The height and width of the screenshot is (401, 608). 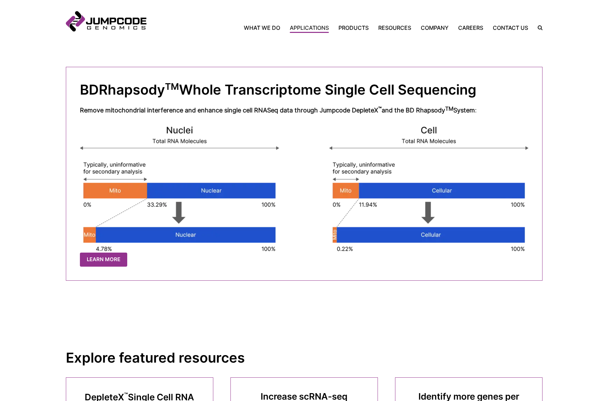 What do you see at coordinates (340, 28) in the screenshot?
I see `nav: Primary Navigation` at bounding box center [340, 28].